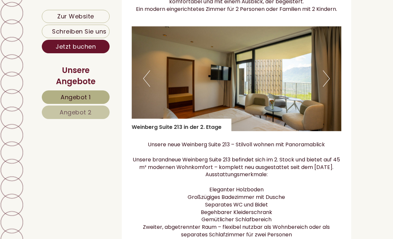 Image resolution: width=393 pixels, height=239 pixels. I want to click on small: 09:58, so click(62, 36).